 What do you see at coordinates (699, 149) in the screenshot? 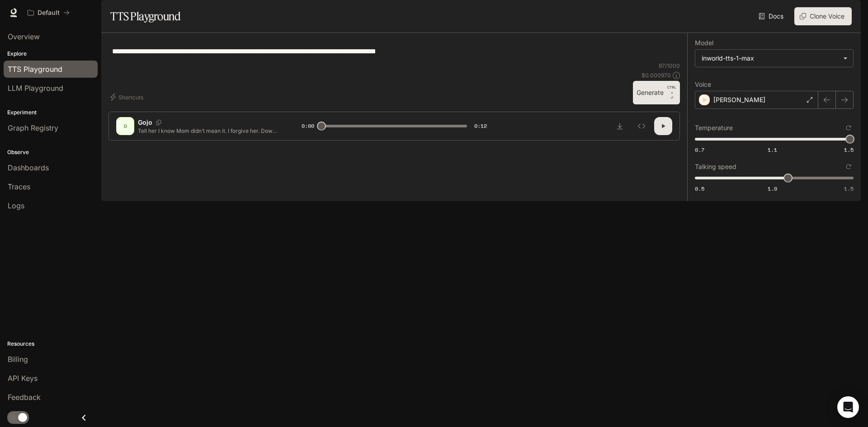
I see `span: 0.7` at bounding box center [699, 149].